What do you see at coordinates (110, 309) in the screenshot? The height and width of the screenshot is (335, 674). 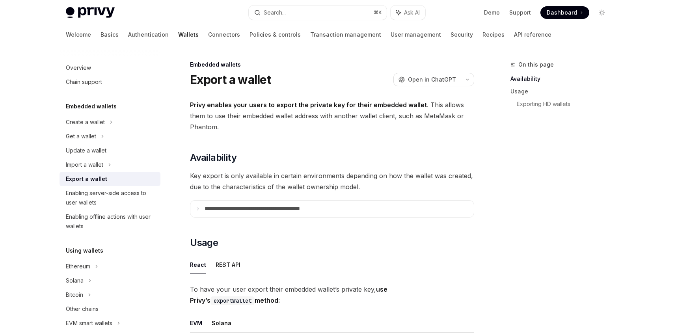 I see `a: Other chains` at bounding box center [110, 309].